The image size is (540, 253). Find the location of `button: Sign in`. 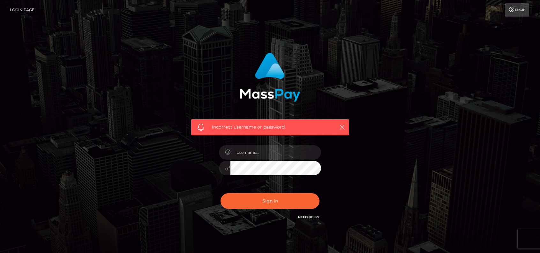

button: Sign in is located at coordinates (270, 201).